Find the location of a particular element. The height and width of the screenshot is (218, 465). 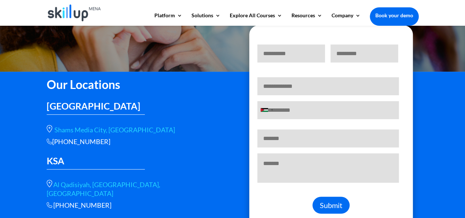

span: KSA is located at coordinates (55, 160).